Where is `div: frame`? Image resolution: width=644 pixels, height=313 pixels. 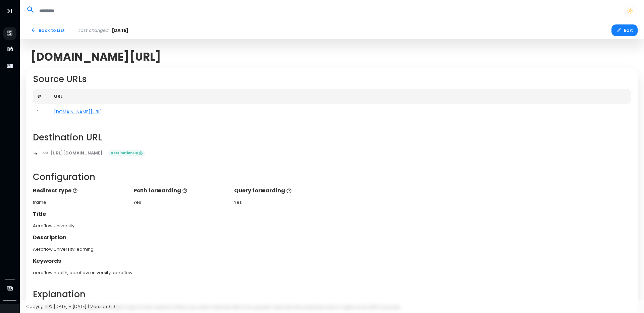 div: frame is located at coordinates (80, 203).